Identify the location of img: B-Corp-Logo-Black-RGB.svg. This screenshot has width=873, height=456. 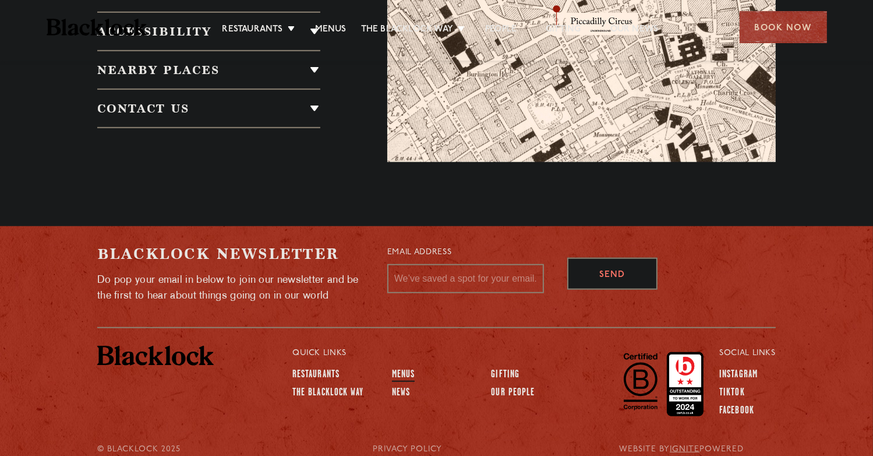
(641, 381).